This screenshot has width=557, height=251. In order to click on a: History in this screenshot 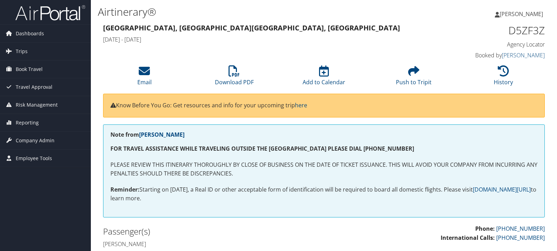, I will do `click(503, 78)`.